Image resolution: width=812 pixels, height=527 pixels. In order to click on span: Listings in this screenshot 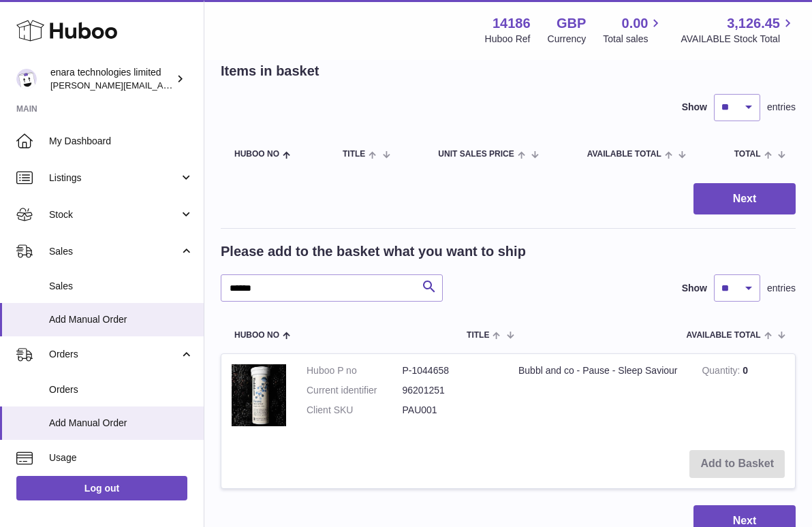, I will do `click(114, 178)`.